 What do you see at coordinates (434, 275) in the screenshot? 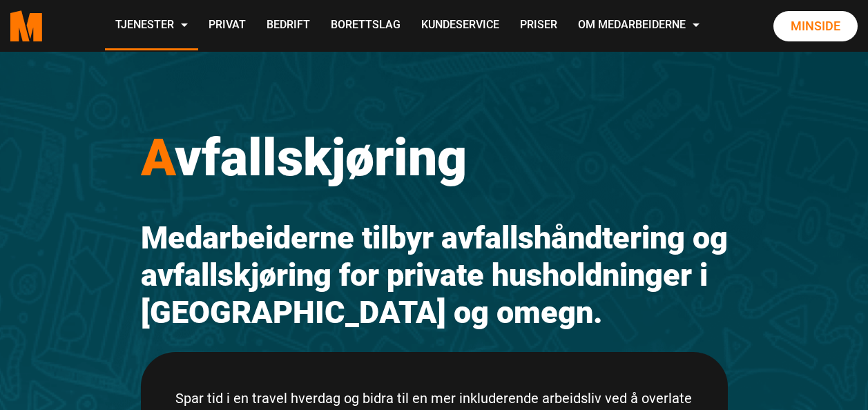
I see `h2: Medarbeiderne tilbyr avfallshåndtering og avfallskjøring for private husholdninger i [GEOGRAPHIC_...` at bounding box center [434, 275].